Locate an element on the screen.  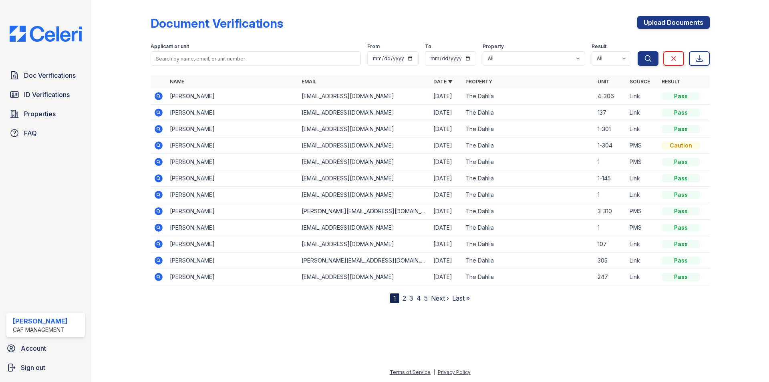
div: Document Verifications is located at coordinates (217, 23).